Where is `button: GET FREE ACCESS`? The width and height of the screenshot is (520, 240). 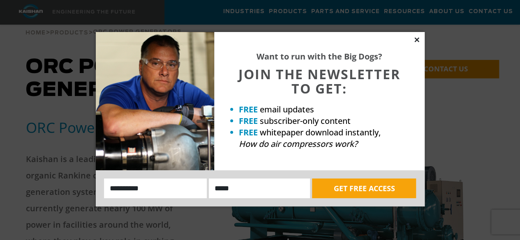 button: GET FREE ACCESS is located at coordinates (364, 189).